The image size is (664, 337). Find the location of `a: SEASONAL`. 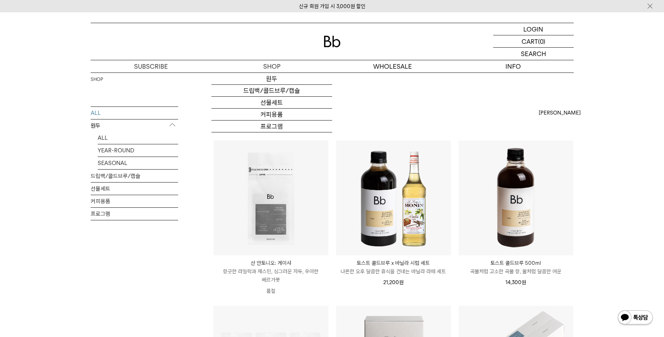

a: SEASONAL is located at coordinates (138, 163).